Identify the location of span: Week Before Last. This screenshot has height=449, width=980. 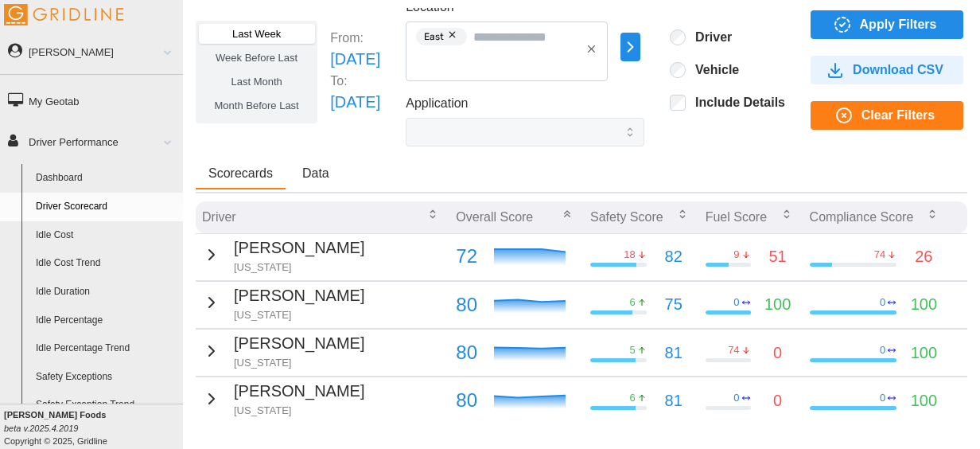
(256, 57).